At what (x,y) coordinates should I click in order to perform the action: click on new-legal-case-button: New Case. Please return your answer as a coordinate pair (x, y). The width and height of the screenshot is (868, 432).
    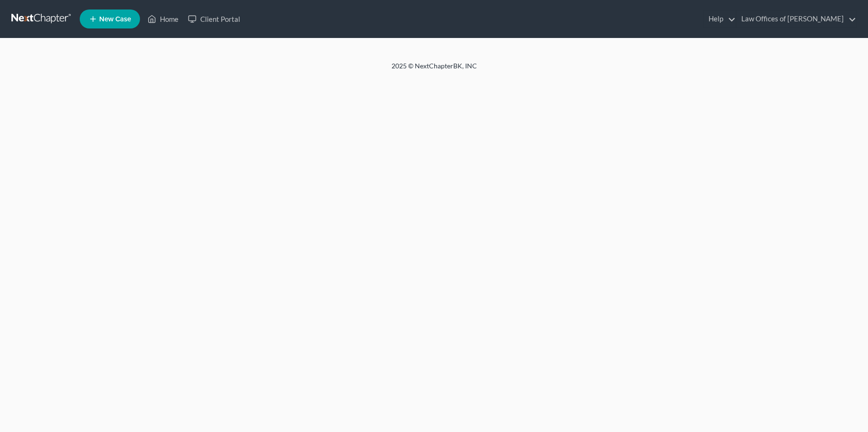
    Looking at the image, I should click on (109, 19).